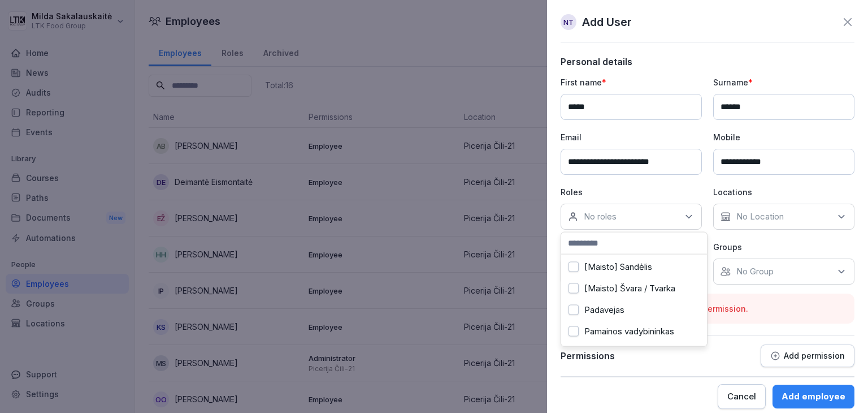 This screenshot has height=413, width=868. Describe the element at coordinates (808, 356) in the screenshot. I see `button: Add permission` at that location.